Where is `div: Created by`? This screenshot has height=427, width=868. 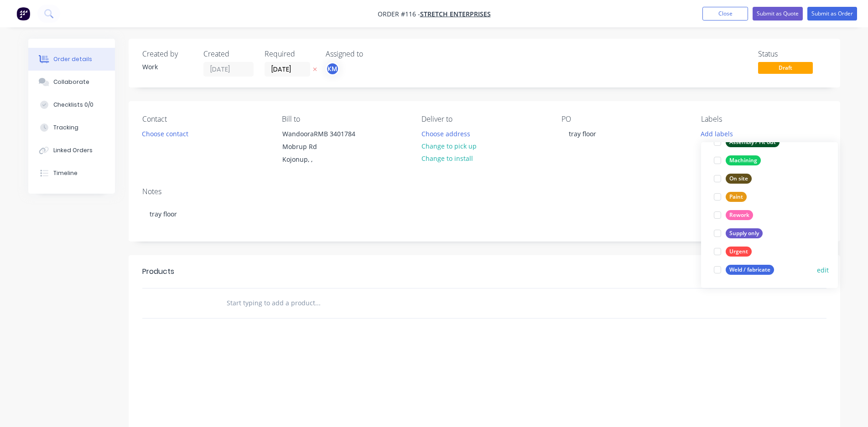
div: Created by is located at coordinates (167, 53).